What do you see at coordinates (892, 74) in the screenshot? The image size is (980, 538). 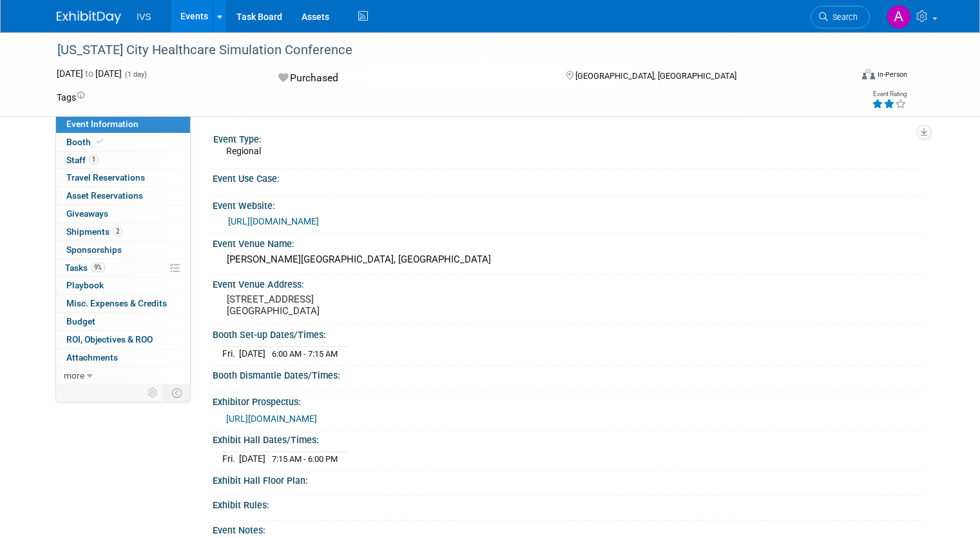 I see `div: In-Person` at bounding box center [892, 74].